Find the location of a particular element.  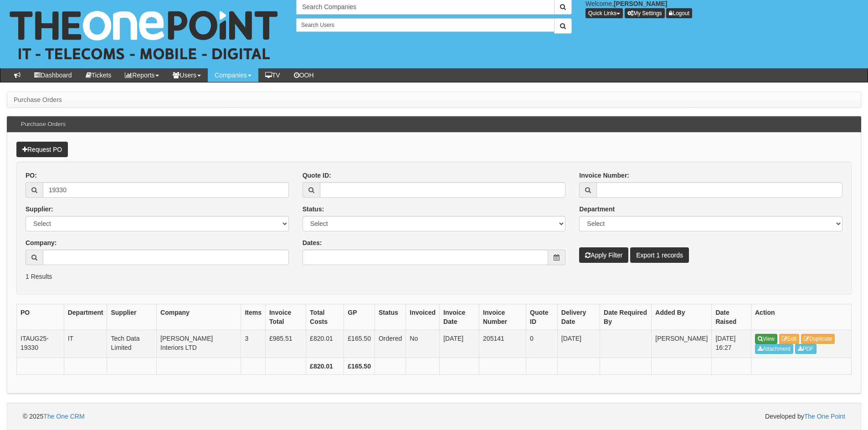

h3: Purchase Orders is located at coordinates (43, 125).